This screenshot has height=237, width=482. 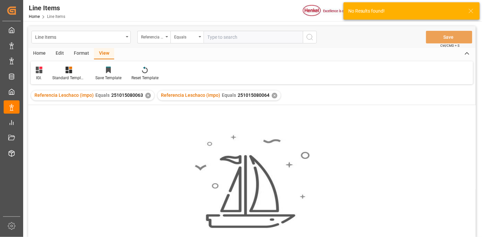 I want to click on button: Save, so click(x=449, y=37).